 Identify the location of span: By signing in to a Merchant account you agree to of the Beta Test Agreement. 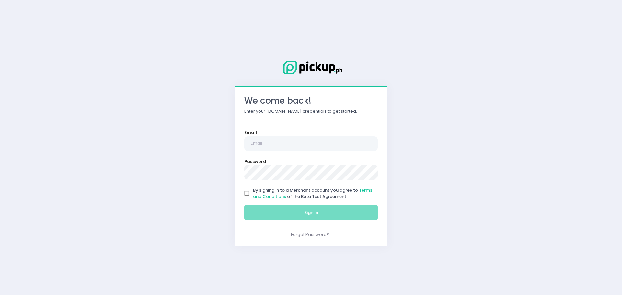
(312, 193).